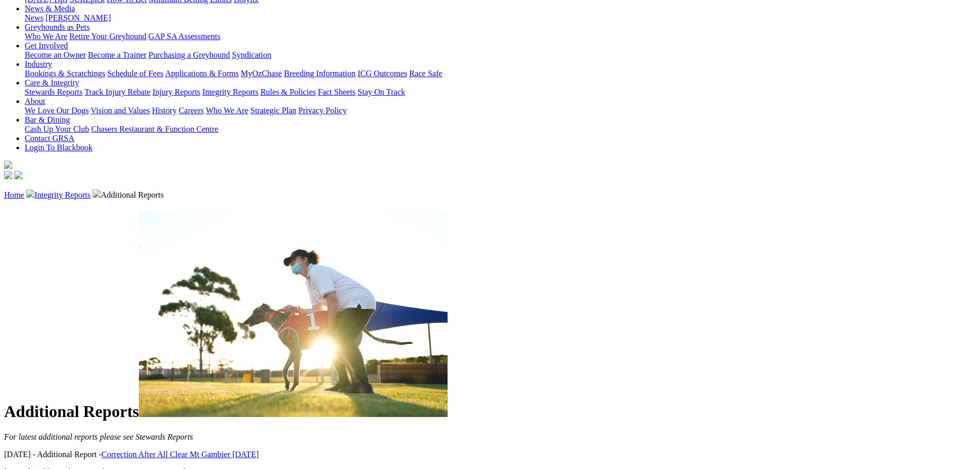 Image resolution: width=980 pixels, height=469 pixels. I want to click on div: Care & Integrity, so click(500, 92).